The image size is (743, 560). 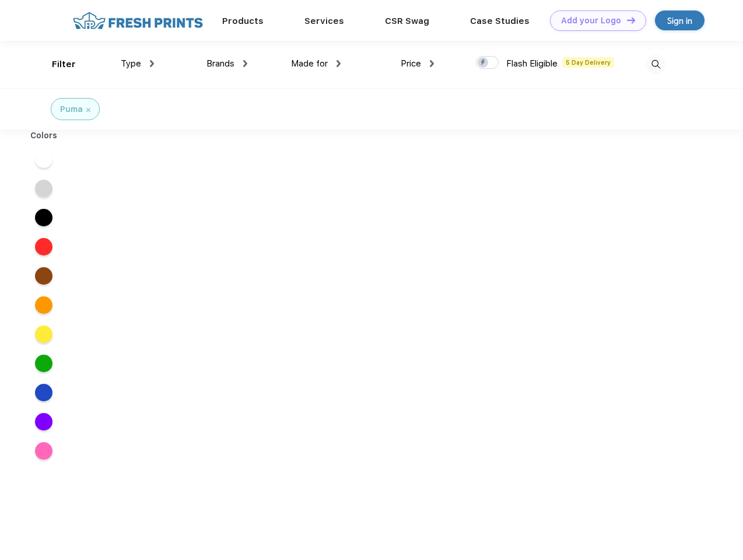 What do you see at coordinates (243, 21) in the screenshot?
I see `a: Products` at bounding box center [243, 21].